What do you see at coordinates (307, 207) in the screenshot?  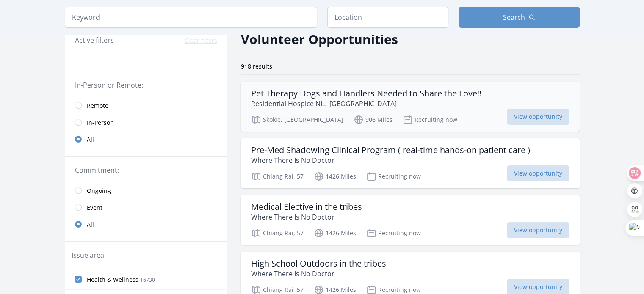 I see `h3: Medical Elective in the tribes` at bounding box center [307, 207].